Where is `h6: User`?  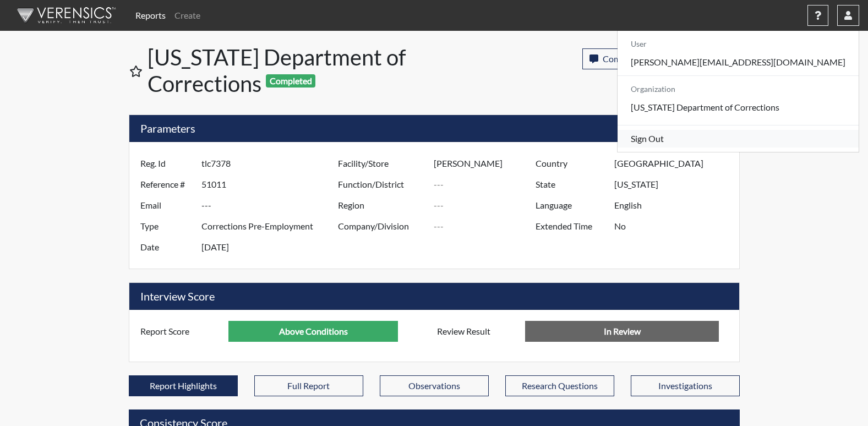 h6: User is located at coordinates (738, 44).